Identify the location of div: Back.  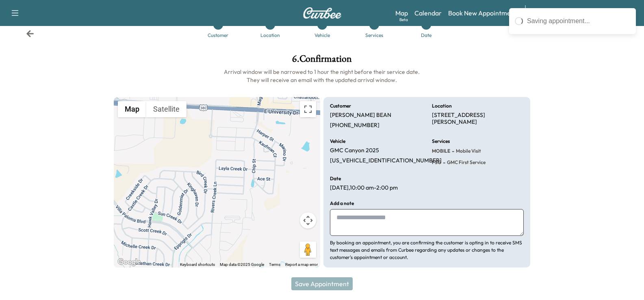
(30, 34).